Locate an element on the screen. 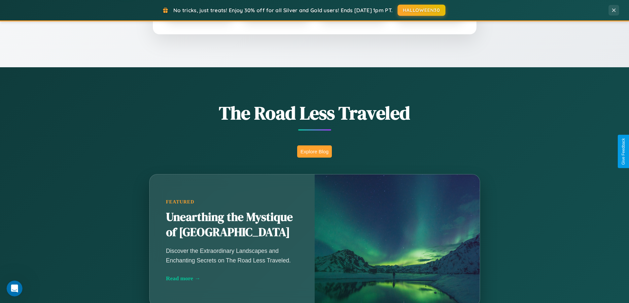  p: Discover the Extraordinary Landscapes and Enchanting Secrets on The Road Less Traveled. is located at coordinates (232, 256).